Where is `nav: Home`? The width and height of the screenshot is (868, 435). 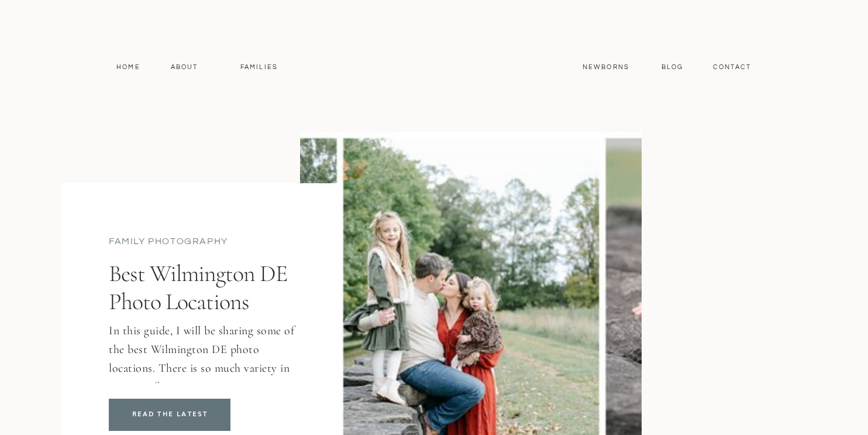
nav: Home is located at coordinates (128, 67).